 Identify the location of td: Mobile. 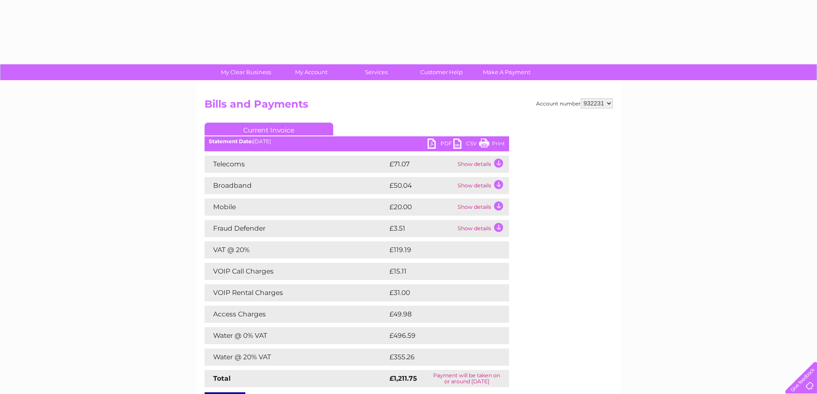
(296, 207).